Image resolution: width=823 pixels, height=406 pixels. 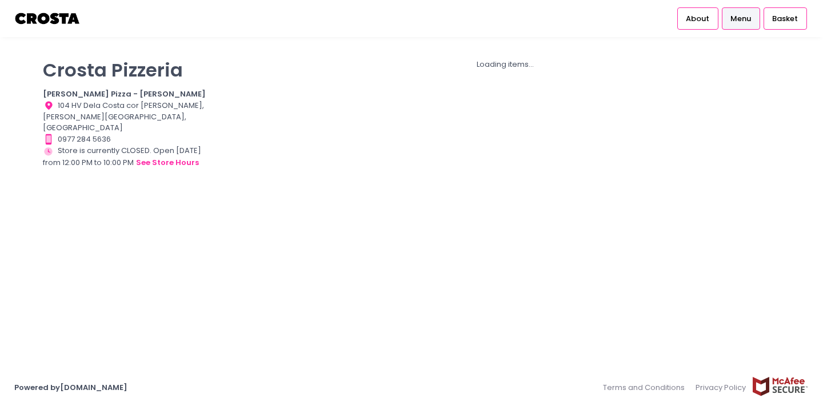 What do you see at coordinates (47, 18) in the screenshot?
I see `img: logo` at bounding box center [47, 18].